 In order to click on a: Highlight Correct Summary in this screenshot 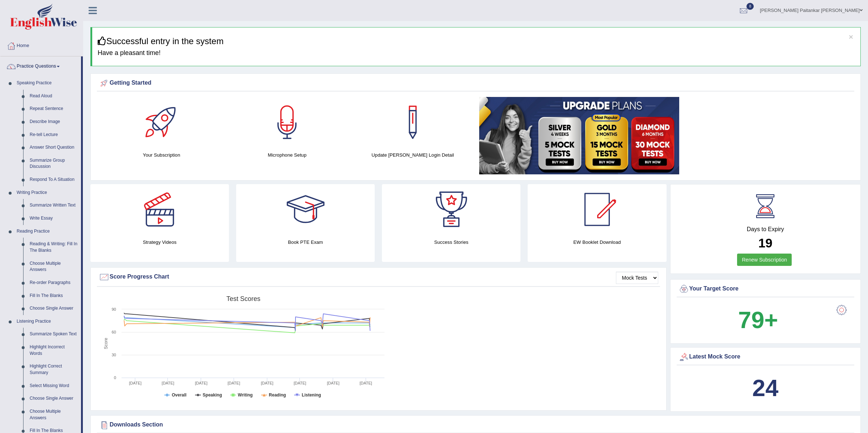, I will do `click(54, 369)`.